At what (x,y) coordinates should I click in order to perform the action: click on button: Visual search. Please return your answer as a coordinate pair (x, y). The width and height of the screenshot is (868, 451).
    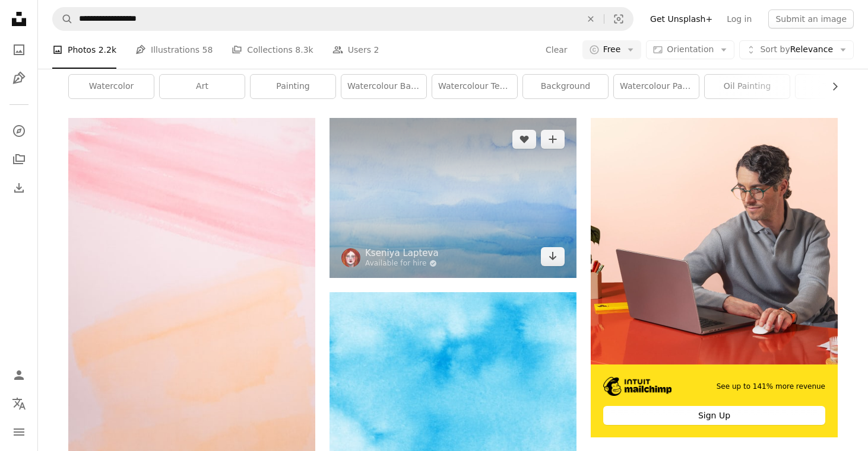
    Looking at the image, I should click on (619, 19).